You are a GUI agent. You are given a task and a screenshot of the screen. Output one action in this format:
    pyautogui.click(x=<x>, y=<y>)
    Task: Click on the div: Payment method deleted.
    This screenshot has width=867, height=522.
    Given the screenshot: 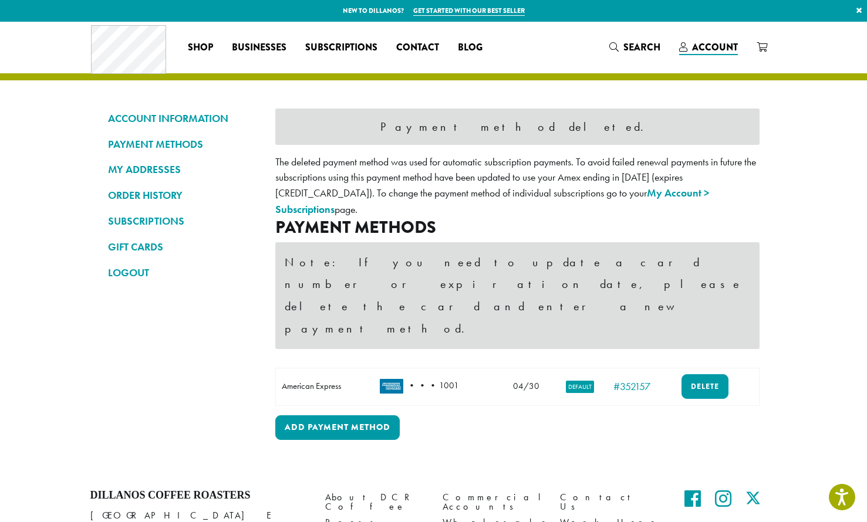 What is the action you would take?
    pyautogui.click(x=517, y=127)
    